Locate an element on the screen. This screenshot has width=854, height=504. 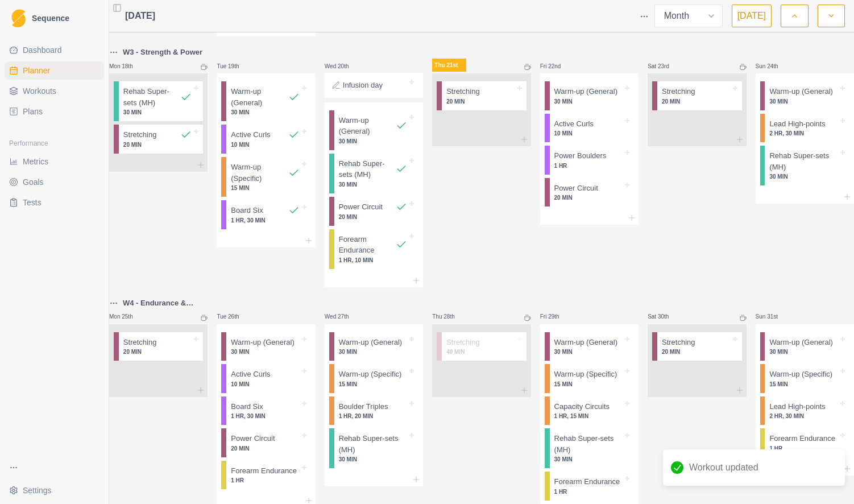
a: Dashboard is located at coordinates (54, 50).